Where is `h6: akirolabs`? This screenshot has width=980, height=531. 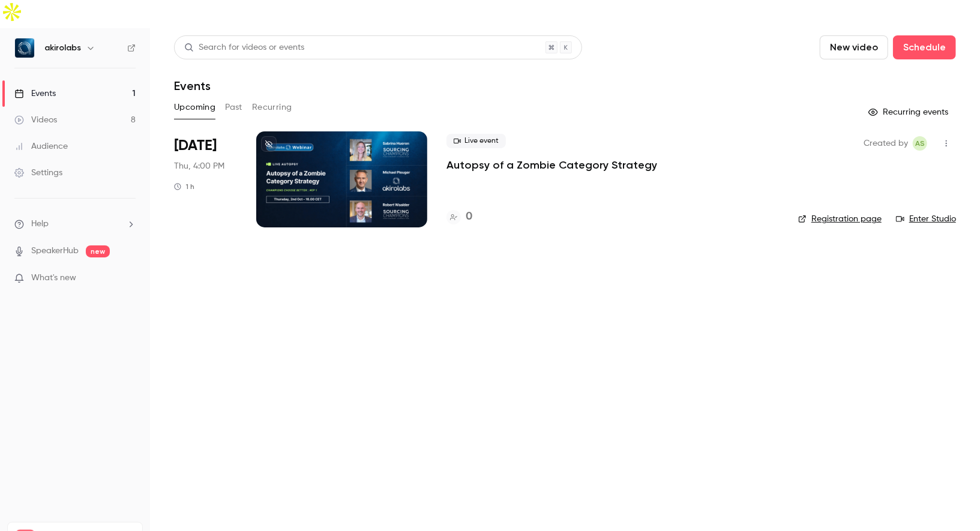 h6: akirolabs is located at coordinates (63, 48).